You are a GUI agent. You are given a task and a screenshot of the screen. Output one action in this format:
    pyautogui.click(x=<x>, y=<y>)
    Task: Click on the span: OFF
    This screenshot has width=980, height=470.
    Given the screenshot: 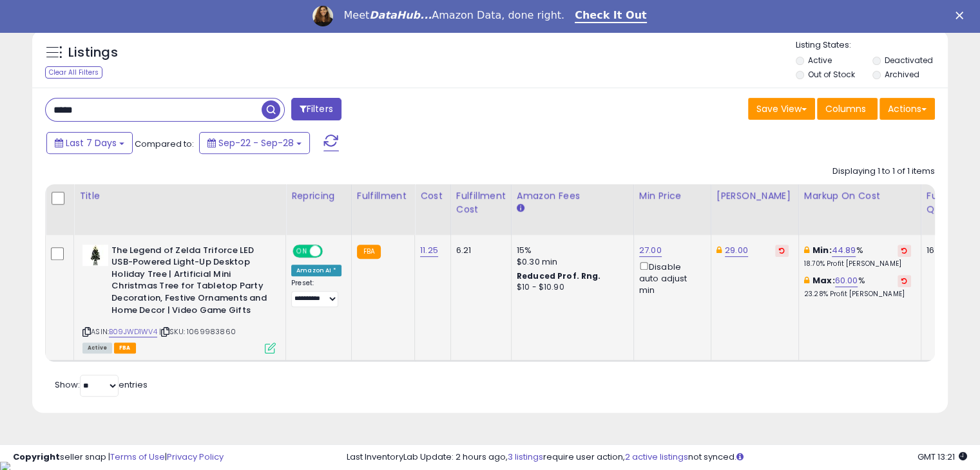 What is the action you would take?
    pyautogui.click(x=331, y=251)
    